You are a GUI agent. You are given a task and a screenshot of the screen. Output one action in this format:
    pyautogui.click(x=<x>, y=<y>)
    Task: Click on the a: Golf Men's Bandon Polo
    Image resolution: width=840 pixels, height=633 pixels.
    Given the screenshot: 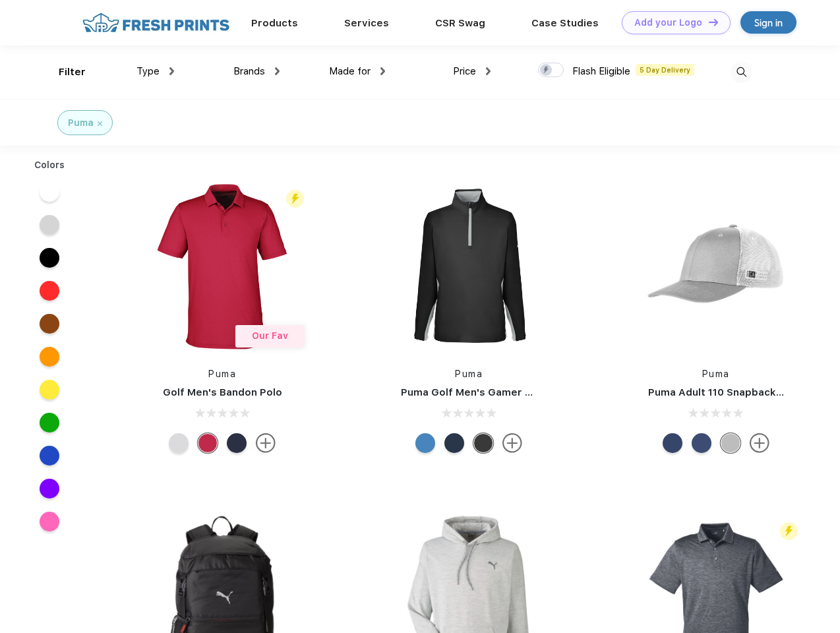 What is the action you would take?
    pyautogui.click(x=223, y=392)
    